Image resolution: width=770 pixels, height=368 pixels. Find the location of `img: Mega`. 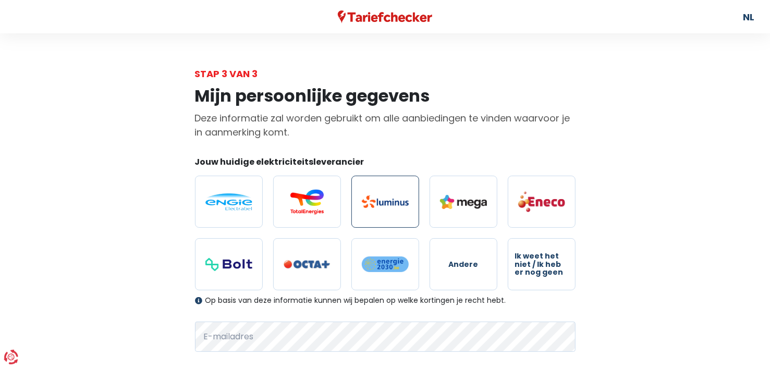

img: Mega is located at coordinates (464, 202).